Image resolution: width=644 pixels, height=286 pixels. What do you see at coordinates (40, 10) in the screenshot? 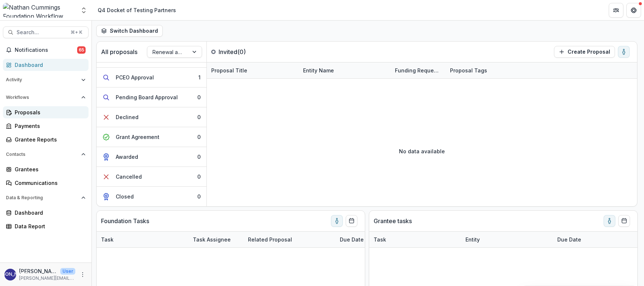
I see `img: Nathan Cummings Foundation Workflow Sandbox logo` at bounding box center [40, 10].